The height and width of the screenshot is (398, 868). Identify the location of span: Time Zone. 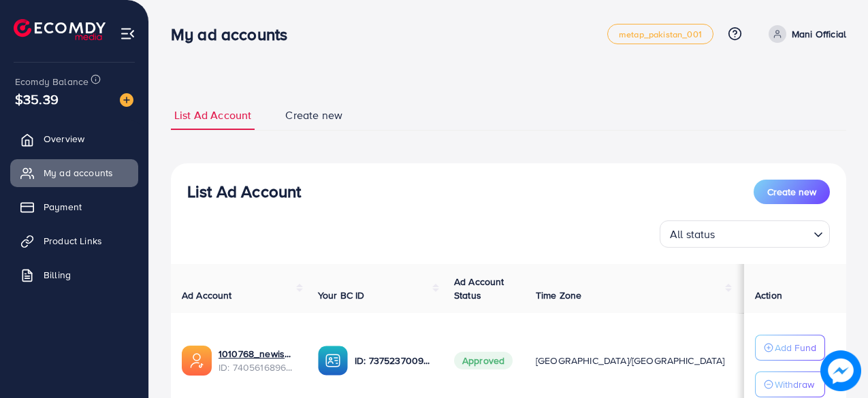
(558, 295).